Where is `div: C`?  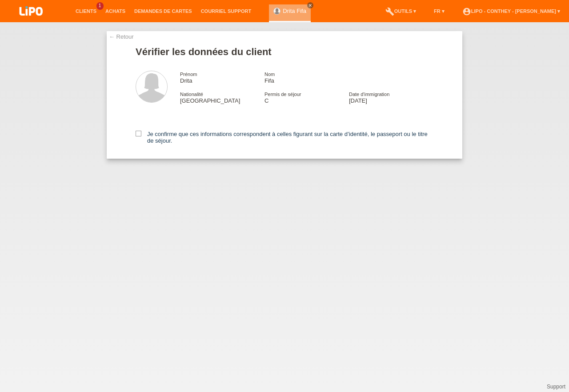
div: C is located at coordinates (307, 97).